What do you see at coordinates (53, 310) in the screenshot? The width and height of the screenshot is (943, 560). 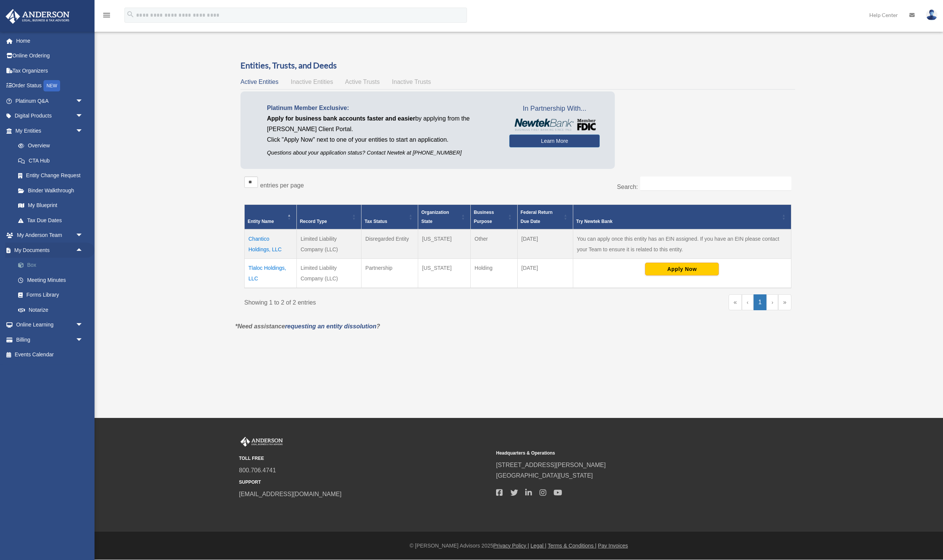 I see `a: Notarize` at bounding box center [53, 310].